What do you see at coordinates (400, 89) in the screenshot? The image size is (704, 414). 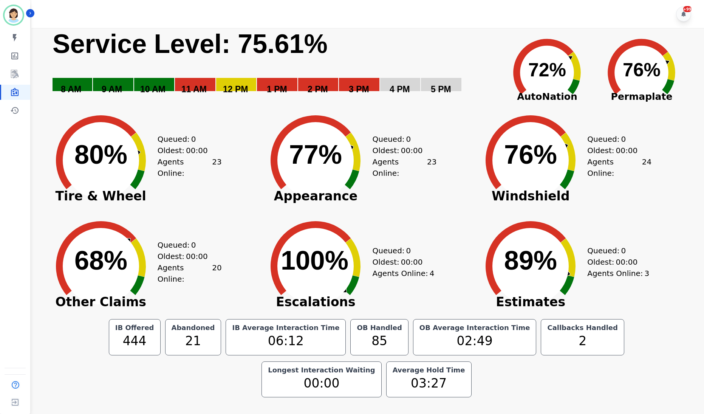 I see `text: 4 PM` at bounding box center [400, 89].